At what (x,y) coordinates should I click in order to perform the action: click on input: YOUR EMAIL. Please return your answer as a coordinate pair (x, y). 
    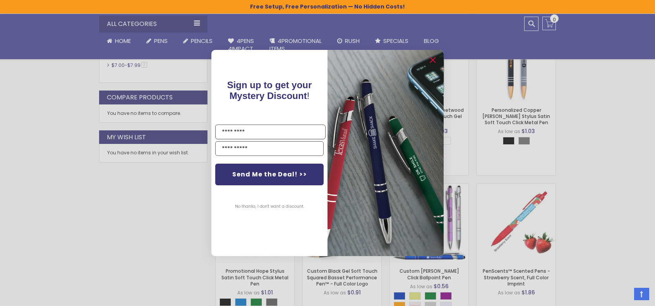
    Looking at the image, I should click on (269, 149).